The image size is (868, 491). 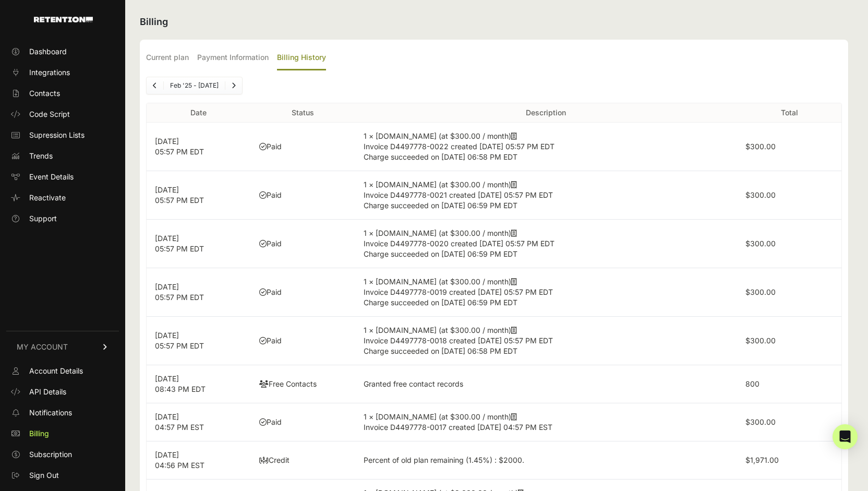 I want to click on span: Notifications, so click(x=51, y=413).